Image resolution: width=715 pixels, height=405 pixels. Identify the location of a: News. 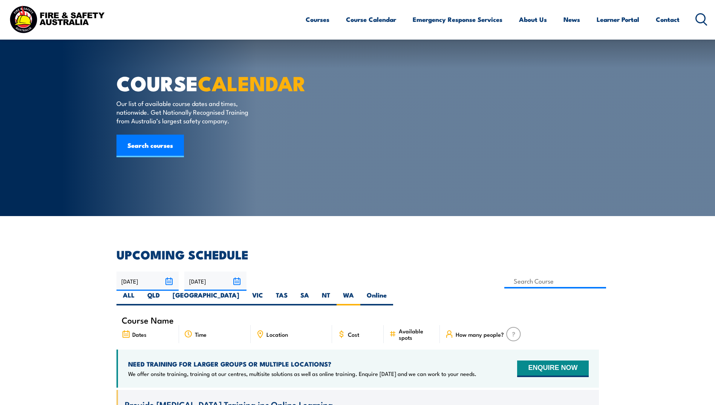
(572, 19).